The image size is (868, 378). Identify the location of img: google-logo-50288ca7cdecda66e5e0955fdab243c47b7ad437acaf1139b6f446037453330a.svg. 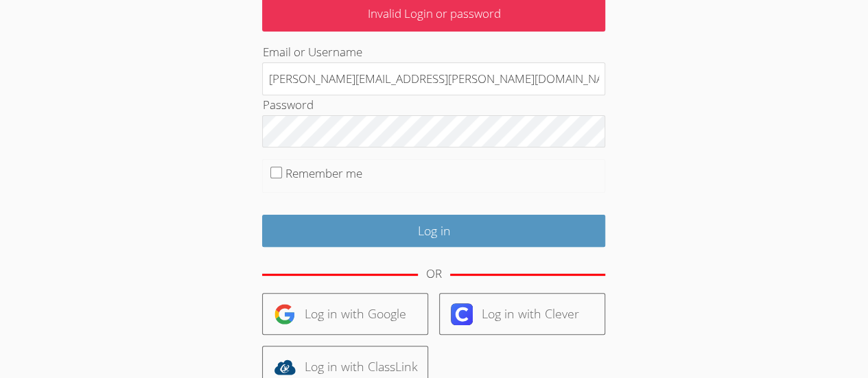
(285, 315).